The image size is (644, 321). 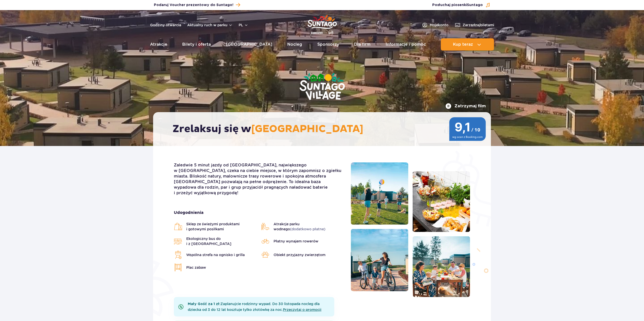 I want to click on a: Nocleg, so click(x=294, y=45).